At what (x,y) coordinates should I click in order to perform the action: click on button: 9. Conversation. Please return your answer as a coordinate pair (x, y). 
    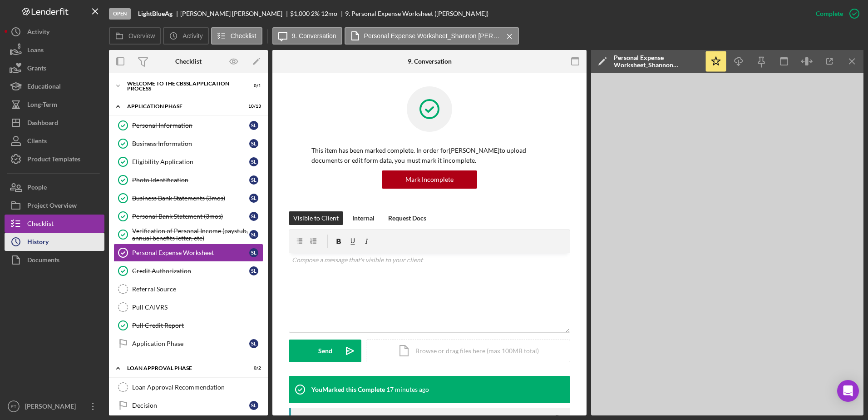
    Looking at the image, I should click on (308, 36).